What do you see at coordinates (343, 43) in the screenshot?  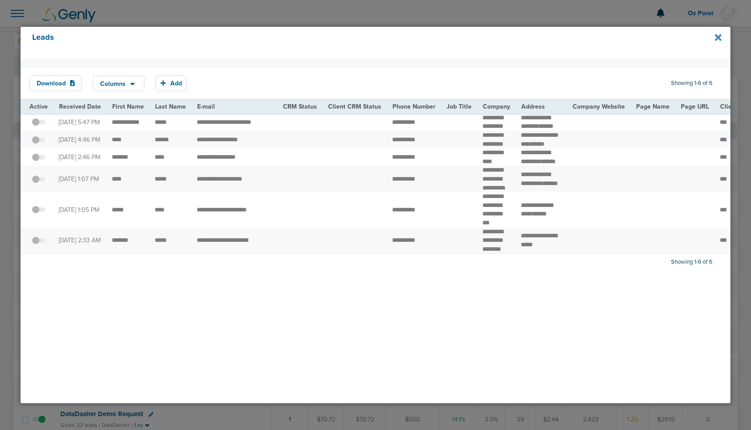 I see `h4: Leads` at bounding box center [343, 43].